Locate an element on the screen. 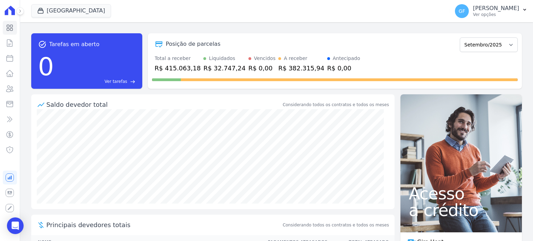 This screenshot has width=533, height=241. span: GF is located at coordinates (462, 11).